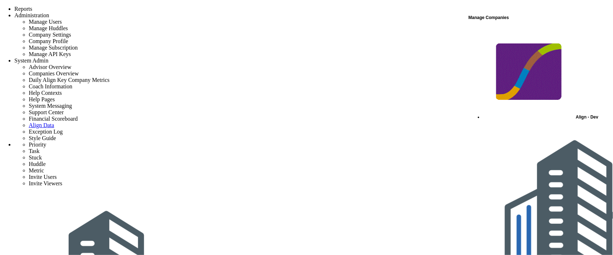 This screenshot has width=613, height=255. I want to click on span: Manage Subscription, so click(53, 47).